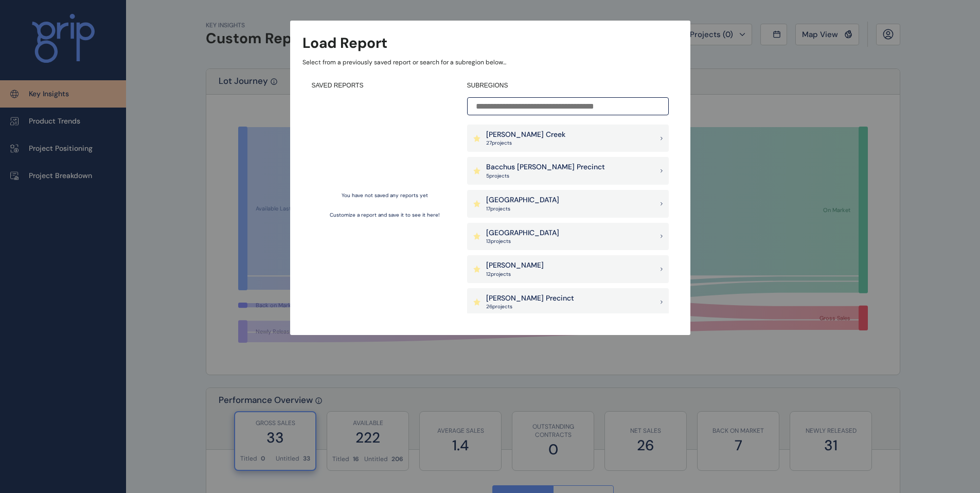 This screenshot has width=980, height=493. What do you see at coordinates (385, 85) in the screenshot?
I see `h4: SAVED REPORTS` at bounding box center [385, 85].